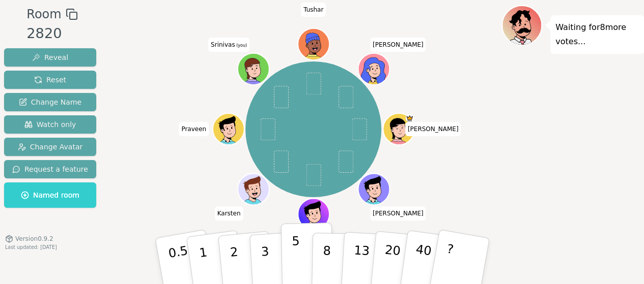 This screenshot has height=284, width=644. What do you see at coordinates (52, 34) in the screenshot?
I see `div: 2820` at bounding box center [52, 34].